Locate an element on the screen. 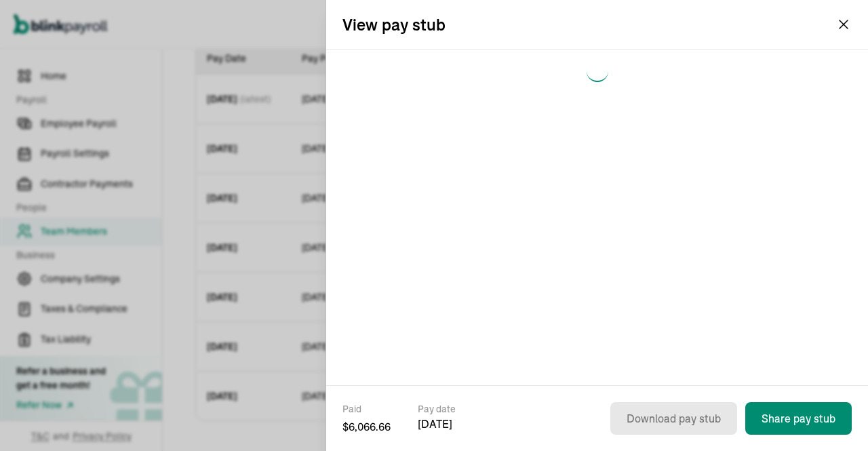  span: Pay date is located at coordinates (436, 410).